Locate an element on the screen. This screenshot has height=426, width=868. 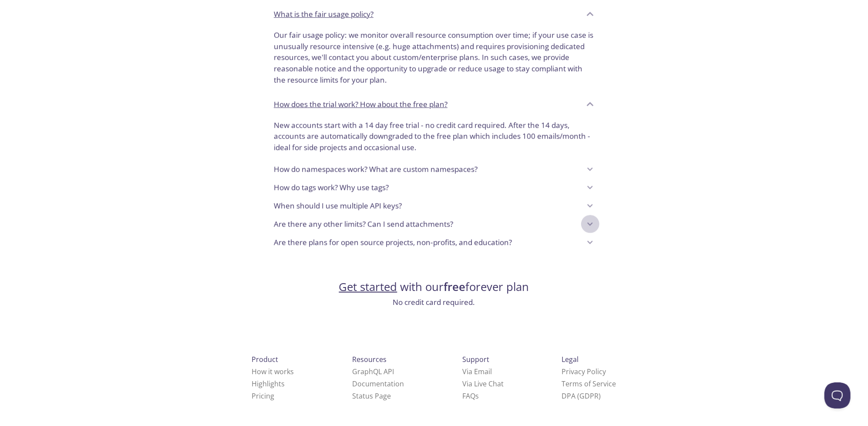
p: Our fair usage policy: we monitor overall resource consumption over time; if your use case is unu... is located at coordinates (434, 57).